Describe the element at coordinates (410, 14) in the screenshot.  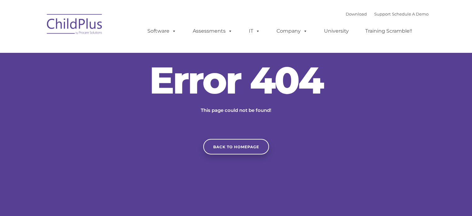
I see `a: Schedule A Demo` at that location.